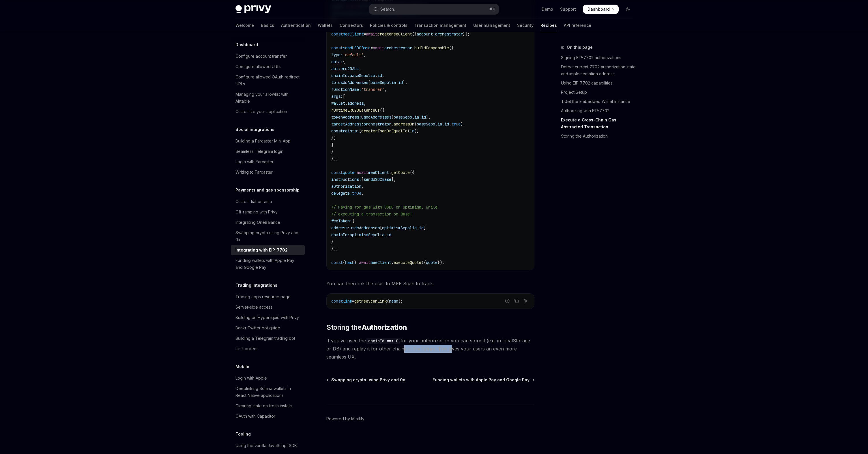  What do you see at coordinates (366, 327) in the screenshot?
I see `span: Storing the` at bounding box center [366, 327].